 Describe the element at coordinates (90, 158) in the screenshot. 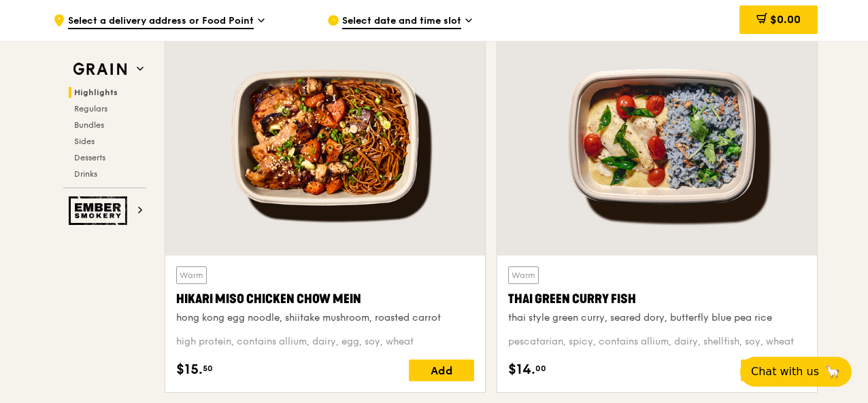

I see `span: Desserts` at that location.